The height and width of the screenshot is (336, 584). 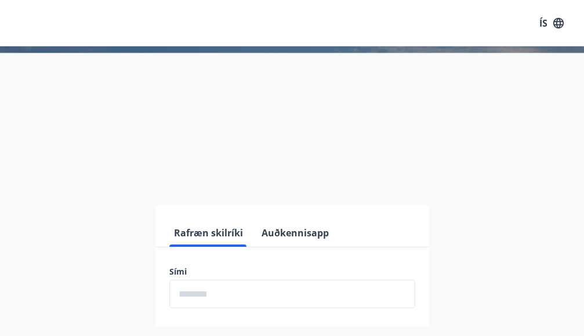 What do you see at coordinates (208, 233) in the screenshot?
I see `button: Rafræn skilríki` at bounding box center [208, 233].